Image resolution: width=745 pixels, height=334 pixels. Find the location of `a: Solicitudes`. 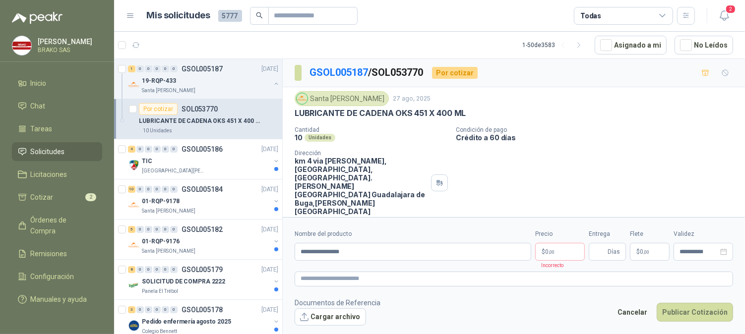

a: Solicitudes is located at coordinates (57, 152).